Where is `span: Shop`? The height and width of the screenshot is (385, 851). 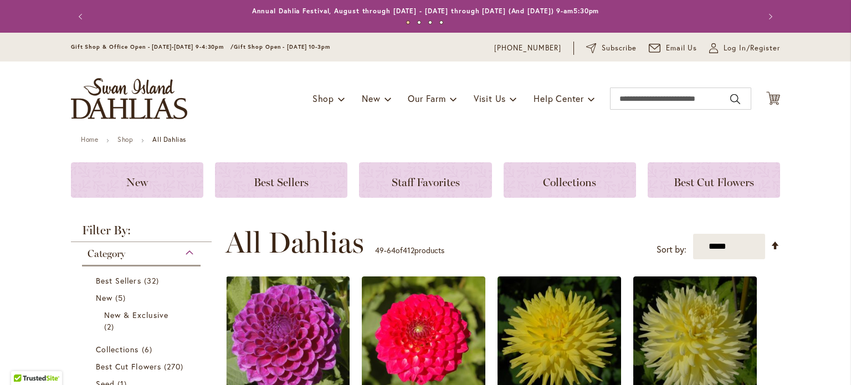 span: Shop is located at coordinates (323, 98).